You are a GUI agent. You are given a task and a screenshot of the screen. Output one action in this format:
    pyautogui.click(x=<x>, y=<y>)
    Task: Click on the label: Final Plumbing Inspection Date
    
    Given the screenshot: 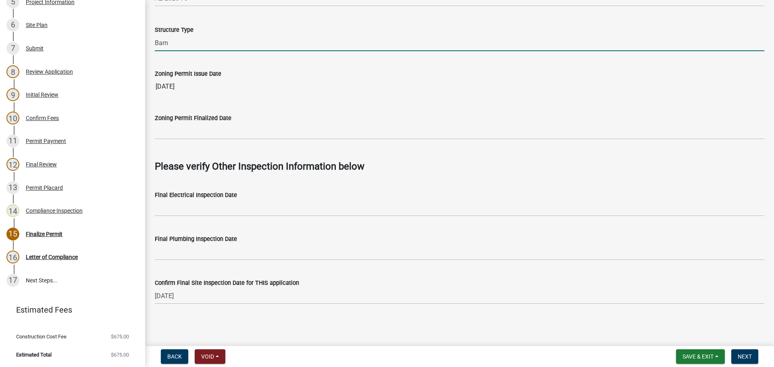 What is the action you would take?
    pyautogui.click(x=196, y=239)
    